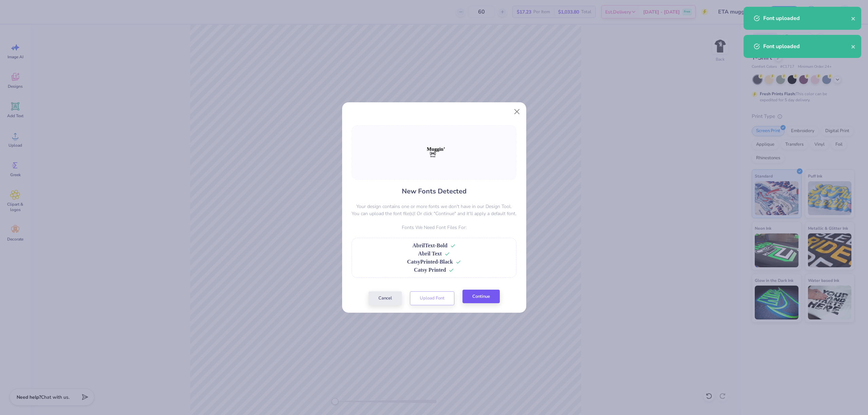 This screenshot has height=415, width=868. I want to click on button: Cancel, so click(385, 298).